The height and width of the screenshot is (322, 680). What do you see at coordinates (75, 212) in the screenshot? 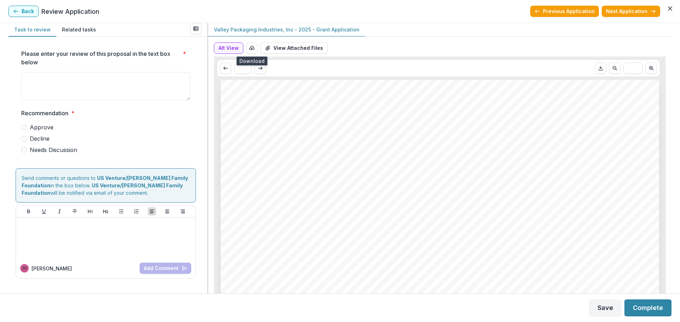
I see `button: Strike` at bounding box center [75, 212].